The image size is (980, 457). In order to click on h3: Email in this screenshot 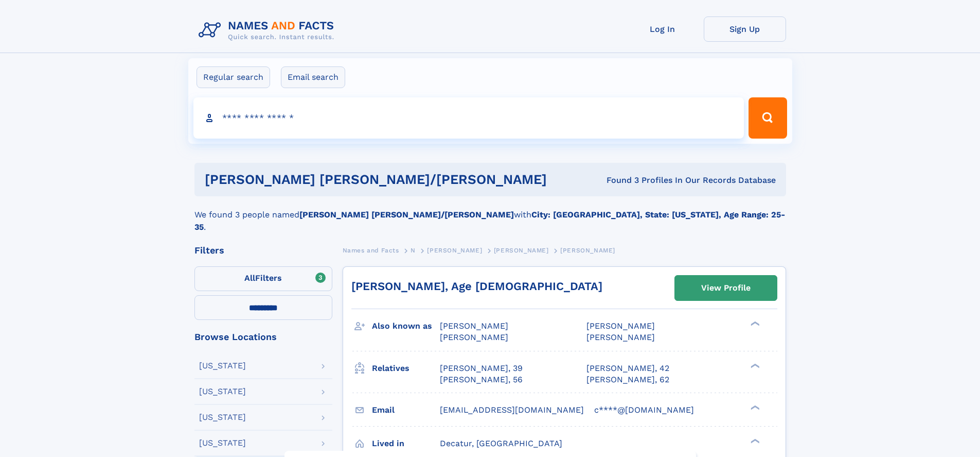, I will do `click(406, 410)`.